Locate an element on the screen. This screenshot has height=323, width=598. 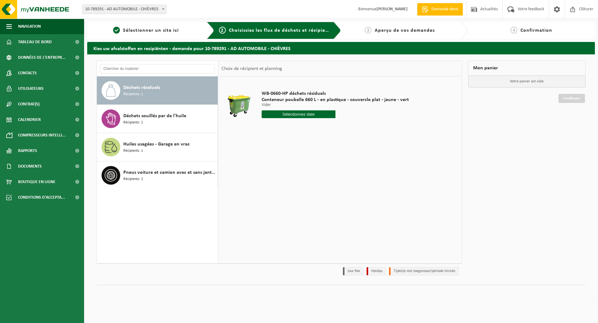
span: Sélectionner un site ici is located at coordinates (151, 31).